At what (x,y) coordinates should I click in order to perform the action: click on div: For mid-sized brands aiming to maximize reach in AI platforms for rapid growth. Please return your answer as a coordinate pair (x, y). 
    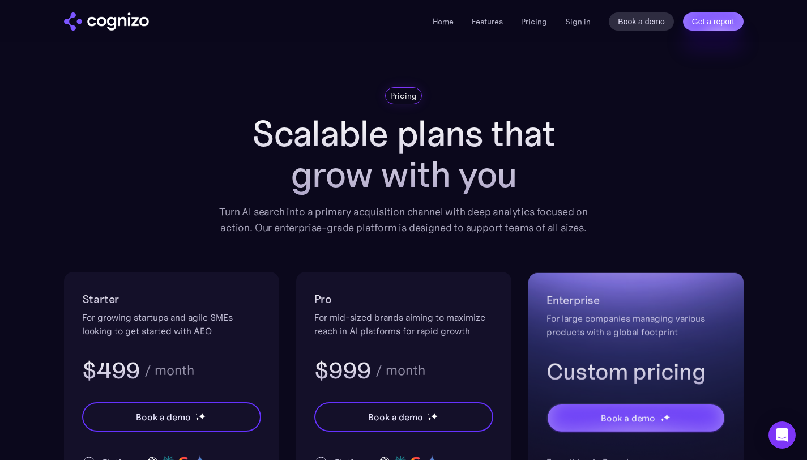
    Looking at the image, I should click on (404, 324).